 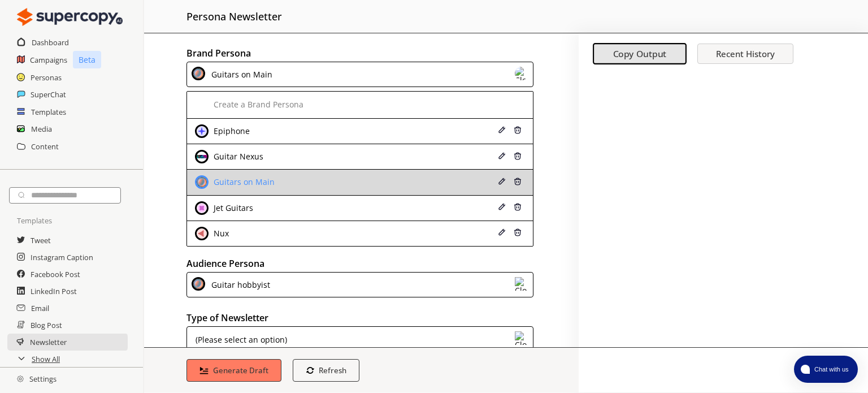 I want to click on a: Campaigns, so click(x=49, y=60).